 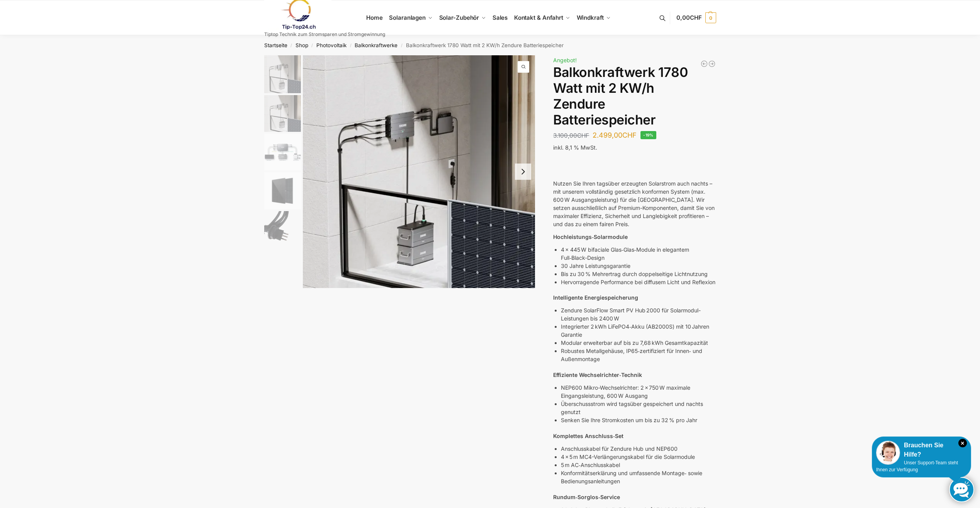 I want to click on span: -19%, so click(x=648, y=135).